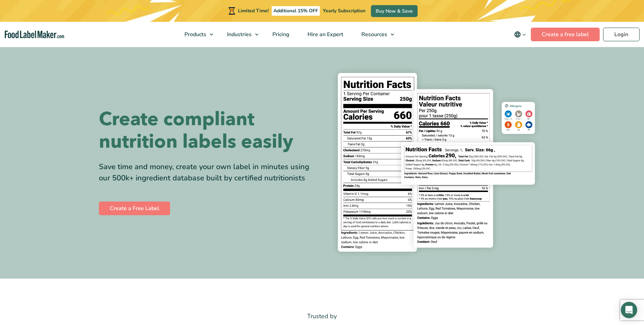  What do you see at coordinates (325, 34) in the screenshot?
I see `a: Hire an Expert` at bounding box center [325, 34].